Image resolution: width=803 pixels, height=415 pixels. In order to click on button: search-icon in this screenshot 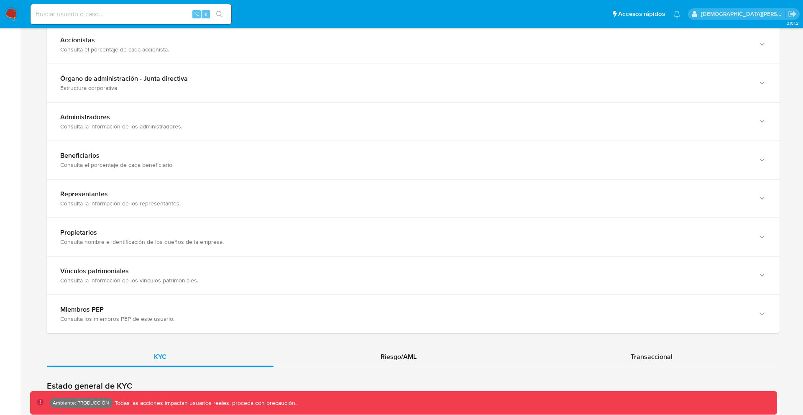, I will do `click(219, 14)`.